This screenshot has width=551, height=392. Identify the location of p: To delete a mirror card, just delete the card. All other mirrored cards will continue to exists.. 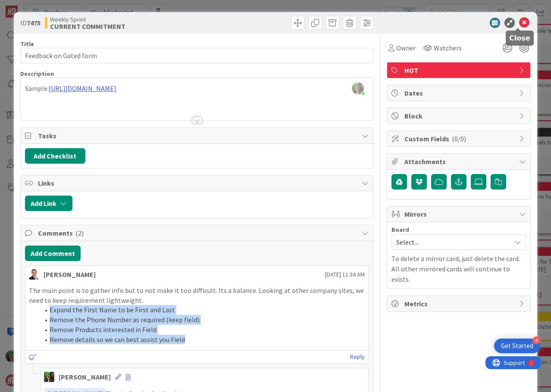
(458, 269).